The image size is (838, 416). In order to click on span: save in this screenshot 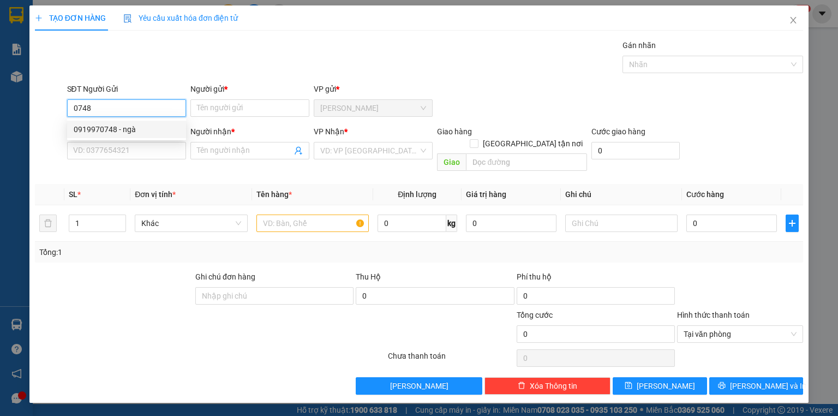, I will do `click(629, 386)`.